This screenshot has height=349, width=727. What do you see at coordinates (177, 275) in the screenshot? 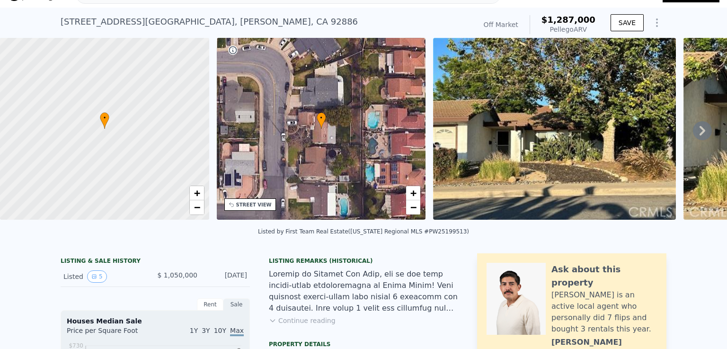
I see `span: $ 1,050,000` at bounding box center [177, 275].